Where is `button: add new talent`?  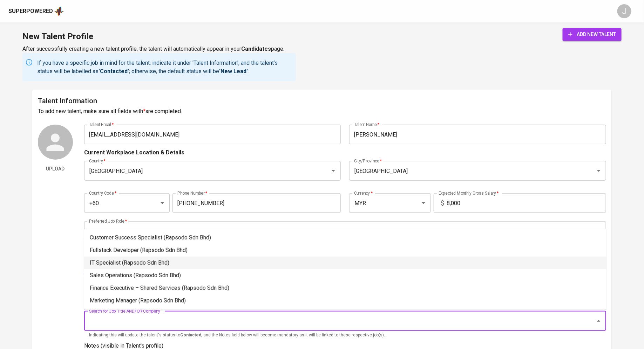
button: add new talent is located at coordinates (592, 34).